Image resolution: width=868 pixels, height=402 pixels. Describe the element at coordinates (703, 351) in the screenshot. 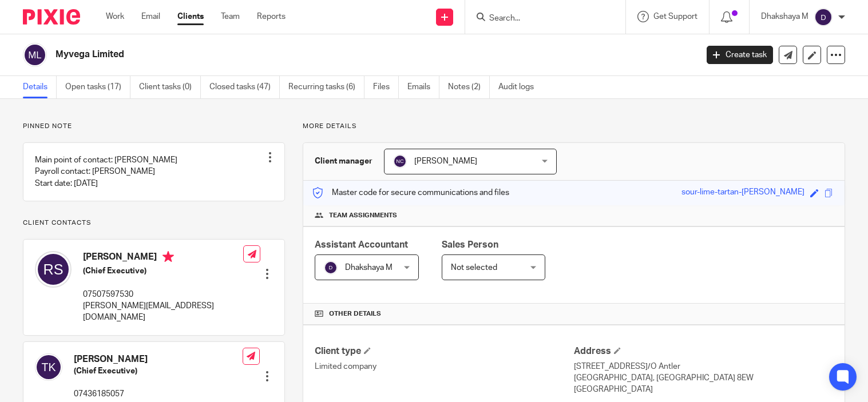

I see `h4: Address` at that location.